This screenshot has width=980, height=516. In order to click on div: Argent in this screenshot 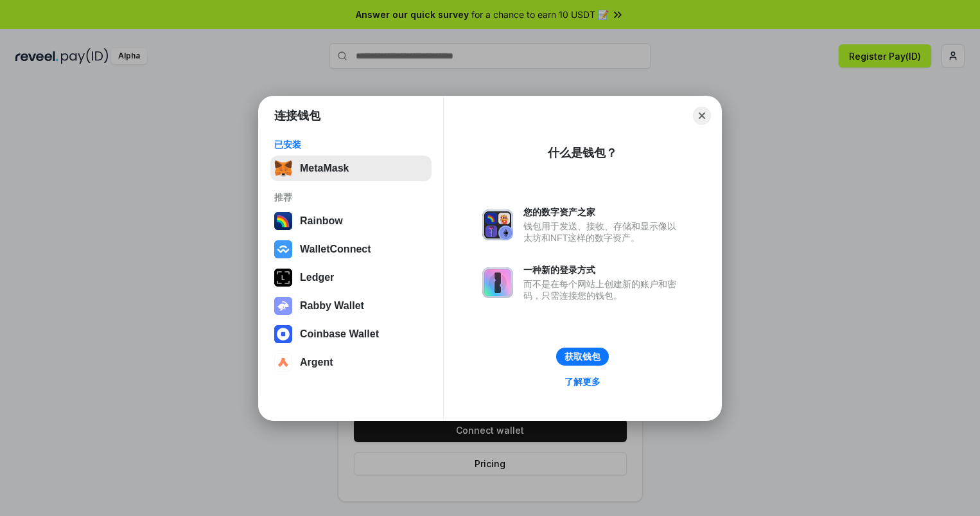, I will do `click(316, 362)`.